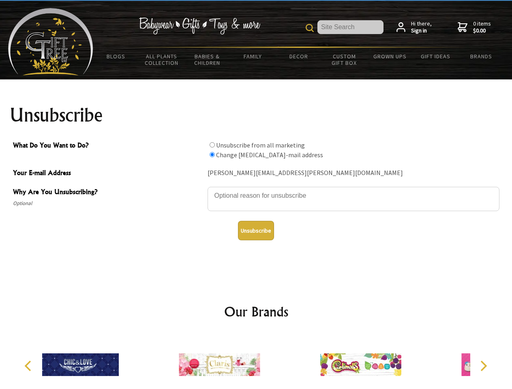  What do you see at coordinates (481, 56) in the screenshot?
I see `a: Brands` at bounding box center [481, 56].